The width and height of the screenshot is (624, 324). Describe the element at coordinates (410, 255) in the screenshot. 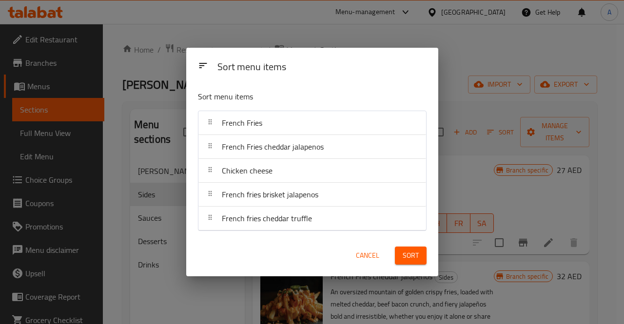

I see `span: Sort` at that location.